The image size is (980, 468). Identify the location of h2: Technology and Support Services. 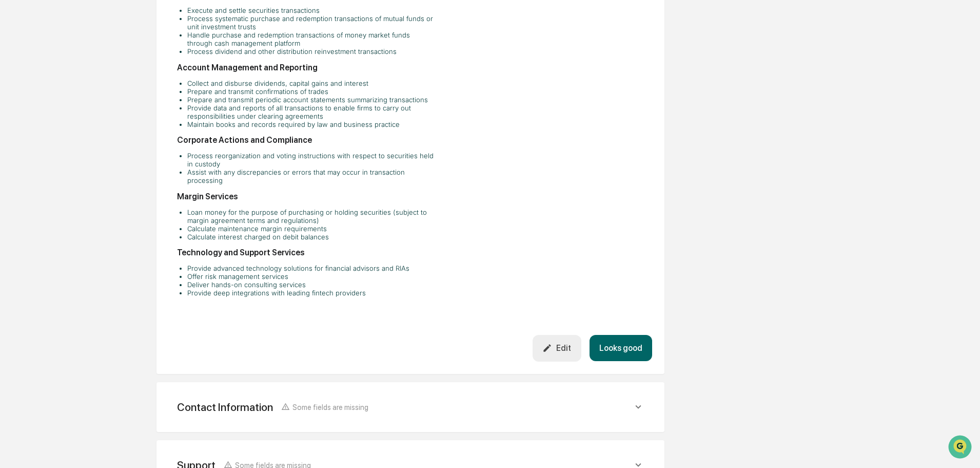
(305, 252).